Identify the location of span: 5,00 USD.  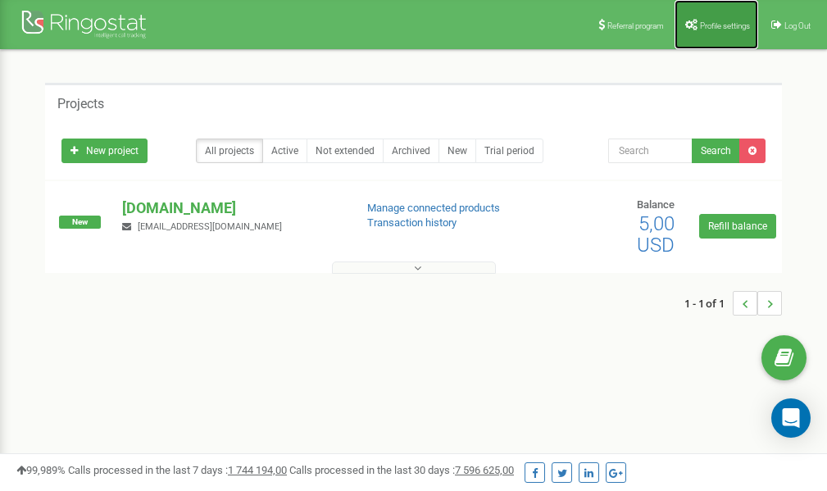
(656, 235).